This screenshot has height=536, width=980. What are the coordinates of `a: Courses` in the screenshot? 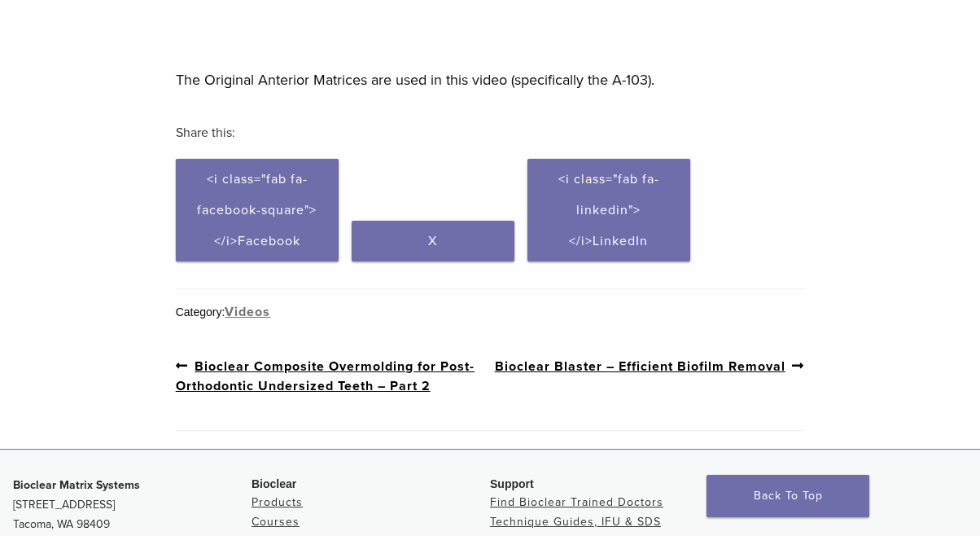 It's located at (275, 521).